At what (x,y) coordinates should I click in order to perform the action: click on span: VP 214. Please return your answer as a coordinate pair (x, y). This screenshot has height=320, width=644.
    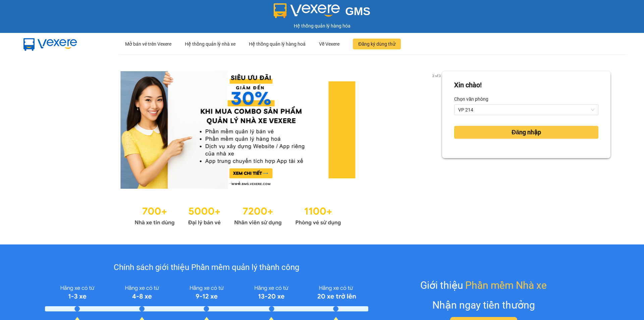
    Looking at the image, I should click on (526, 110).